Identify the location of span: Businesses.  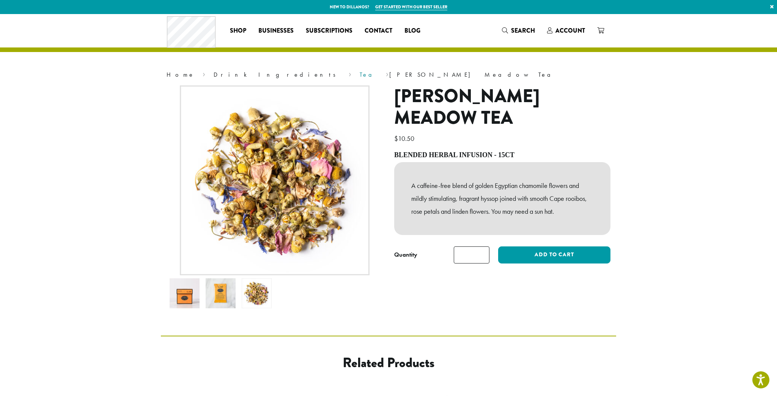
(276, 31).